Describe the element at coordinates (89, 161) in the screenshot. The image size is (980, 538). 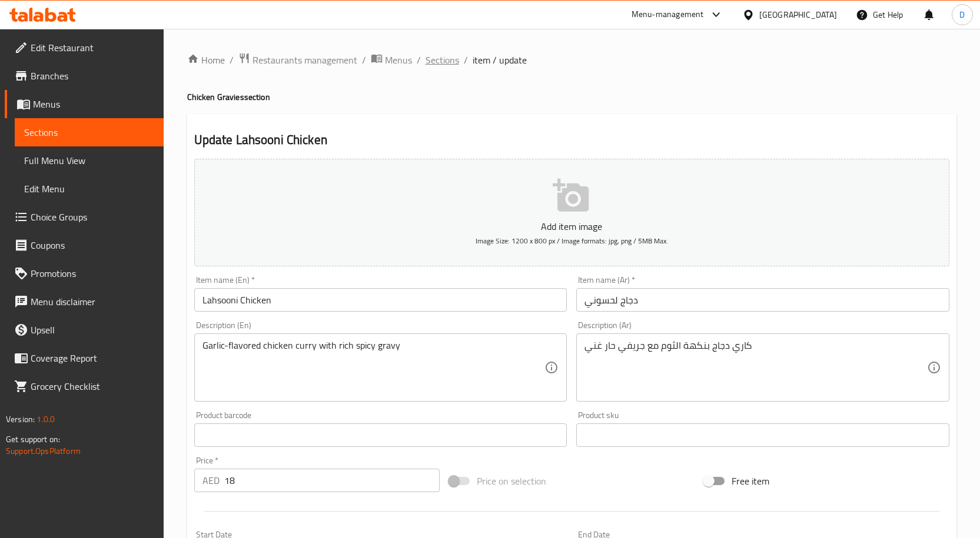
I see `a: Full Menu View` at that location.